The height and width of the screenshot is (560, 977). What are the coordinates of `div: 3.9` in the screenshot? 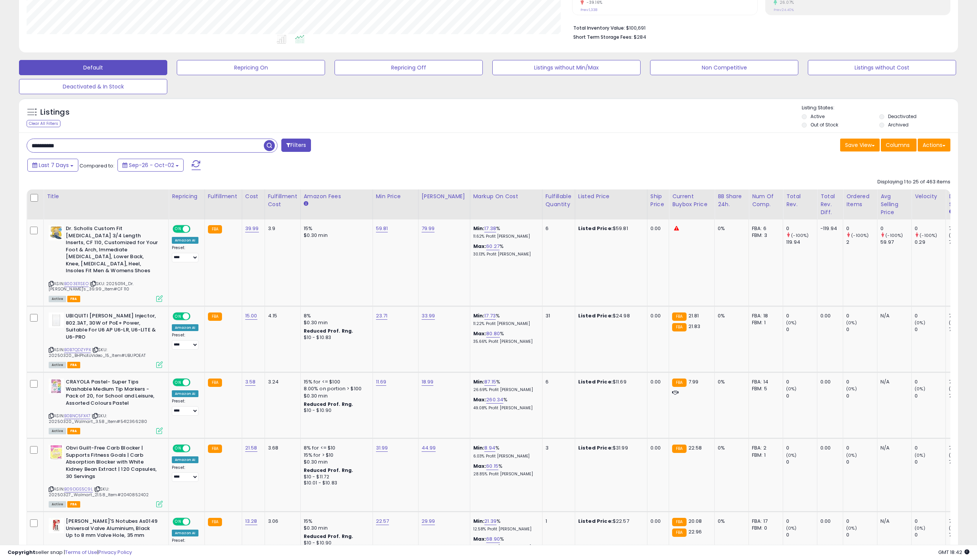 It's located at (281, 229).